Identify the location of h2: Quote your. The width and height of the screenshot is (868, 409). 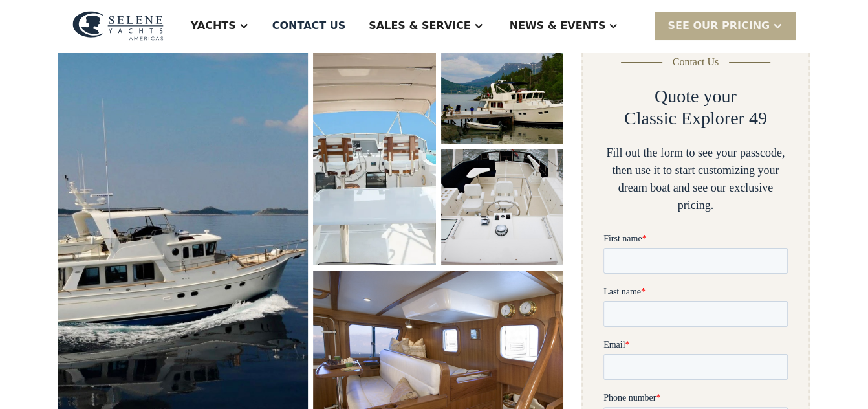
(695, 97).